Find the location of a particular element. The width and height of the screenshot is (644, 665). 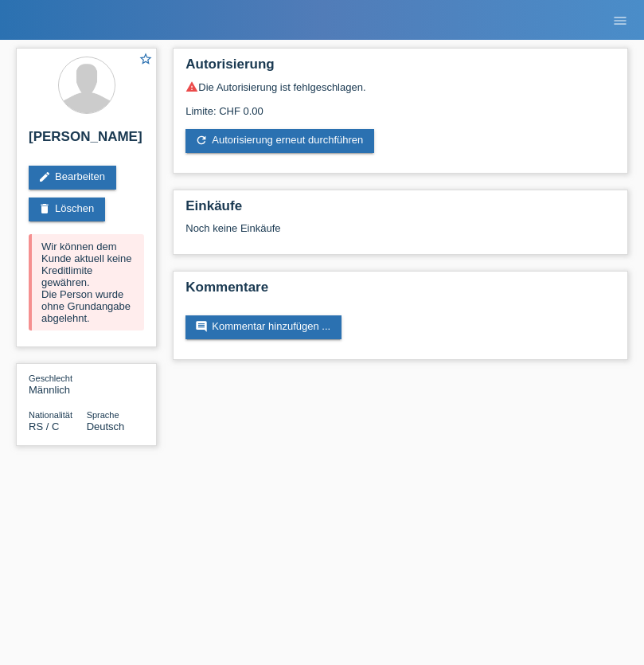

span: Geschlecht is located at coordinates (50, 379).